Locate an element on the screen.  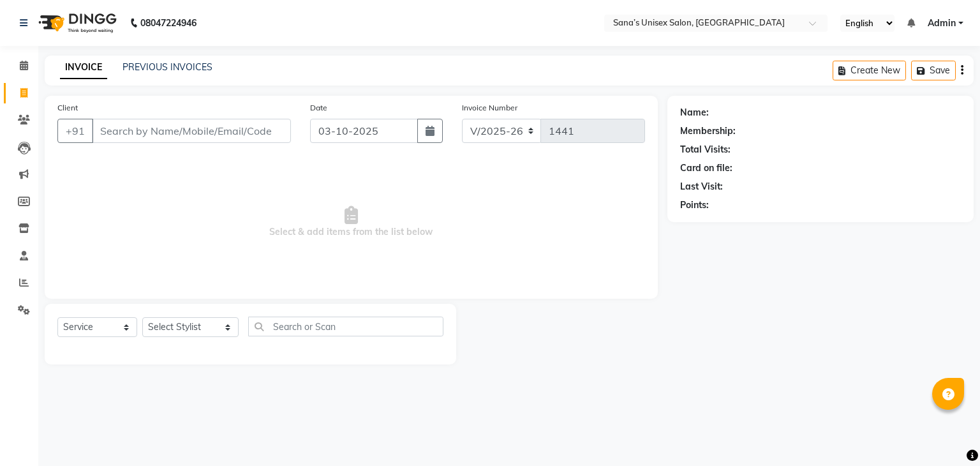
label: Date is located at coordinates (319, 108).